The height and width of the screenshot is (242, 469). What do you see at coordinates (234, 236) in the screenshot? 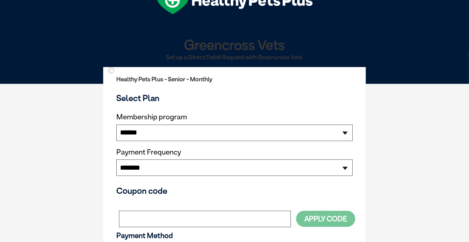
I see `h3: Payment Method` at bounding box center [234, 236].